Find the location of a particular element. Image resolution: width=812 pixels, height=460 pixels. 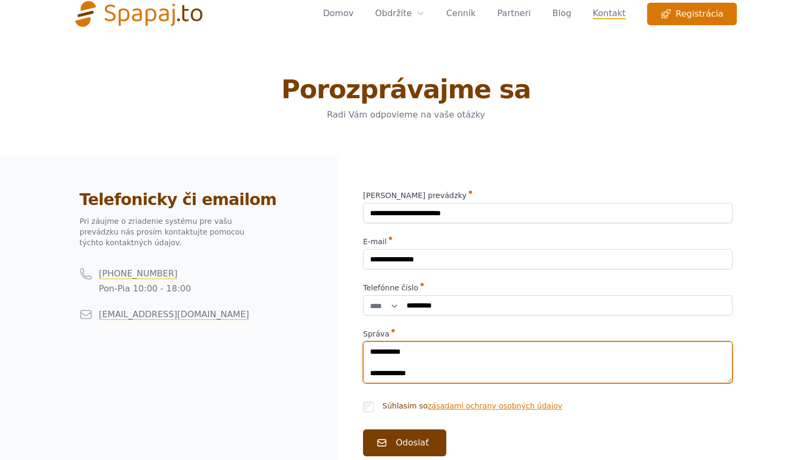

a: Blog is located at coordinates (561, 14).